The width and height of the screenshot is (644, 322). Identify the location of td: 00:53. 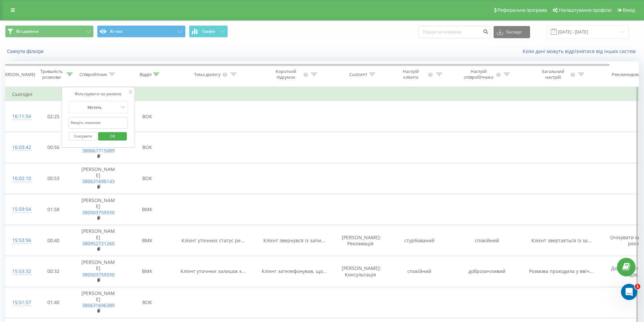
(53, 178).